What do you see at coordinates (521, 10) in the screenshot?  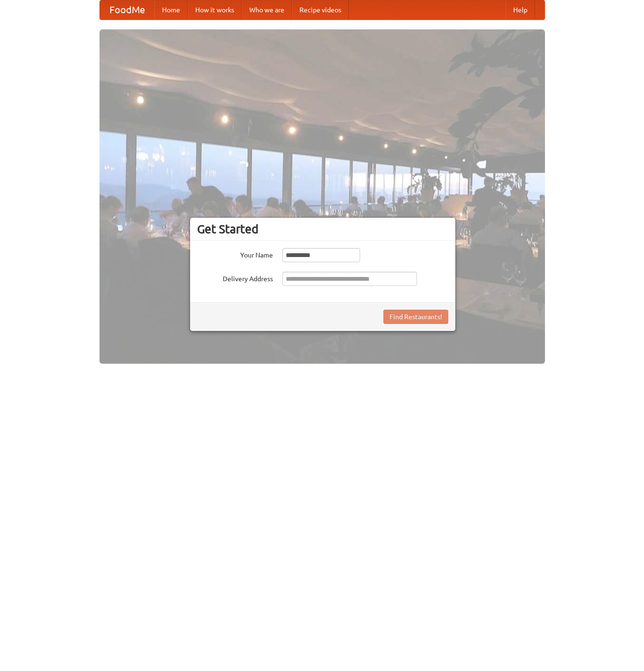 I see `a: Help` at bounding box center [521, 10].